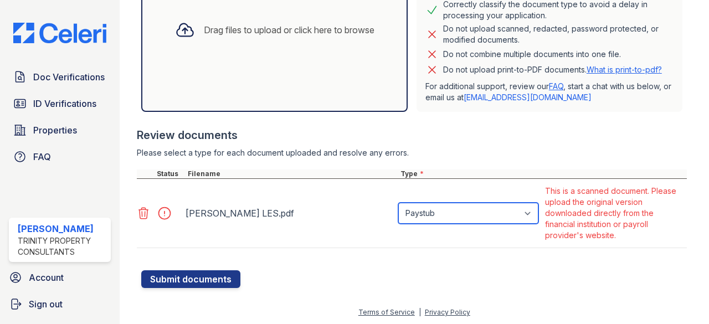 Image resolution: width=709 pixels, height=324 pixels. What do you see at coordinates (289, 30) in the screenshot?
I see `div: Drag files to upload or click here to browse` at bounding box center [289, 30].